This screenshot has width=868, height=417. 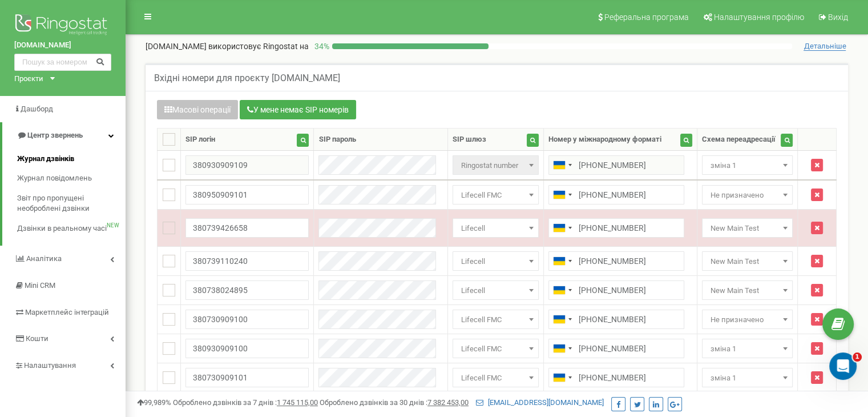 I want to click on img: Ringostat logo, so click(x=63, y=26).